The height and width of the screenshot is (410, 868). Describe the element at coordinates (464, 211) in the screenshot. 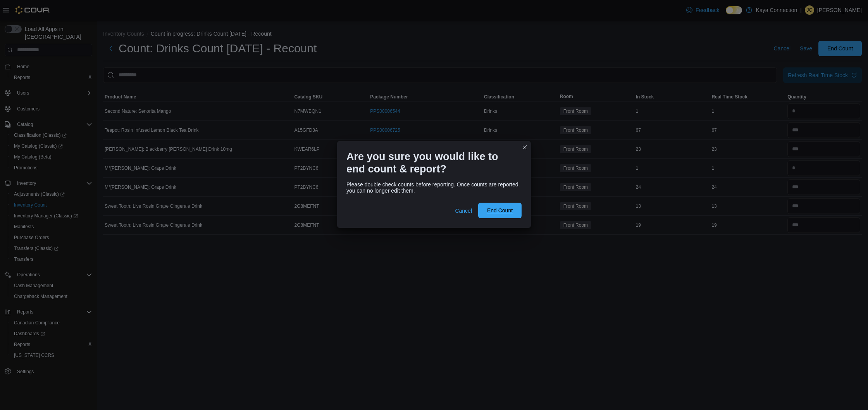

I see `button: Cancel` at that location.